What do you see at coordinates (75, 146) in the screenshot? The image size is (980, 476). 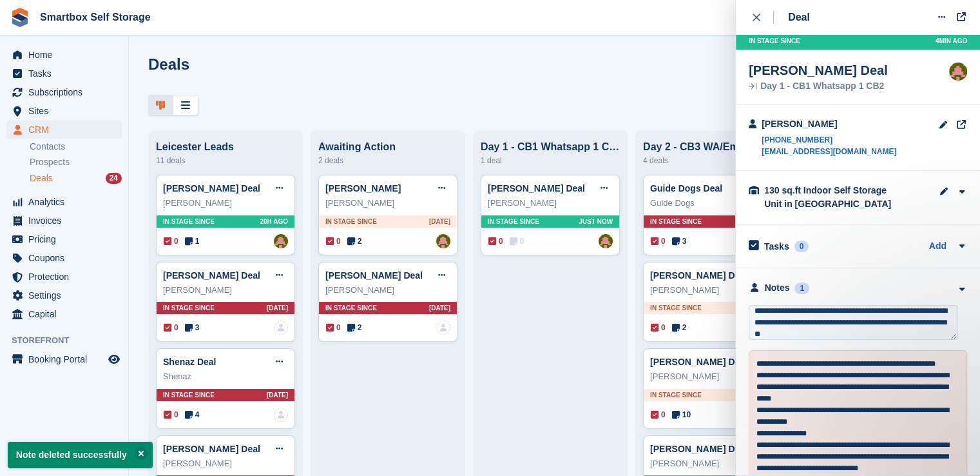 I see `a: Contacts` at bounding box center [75, 146].